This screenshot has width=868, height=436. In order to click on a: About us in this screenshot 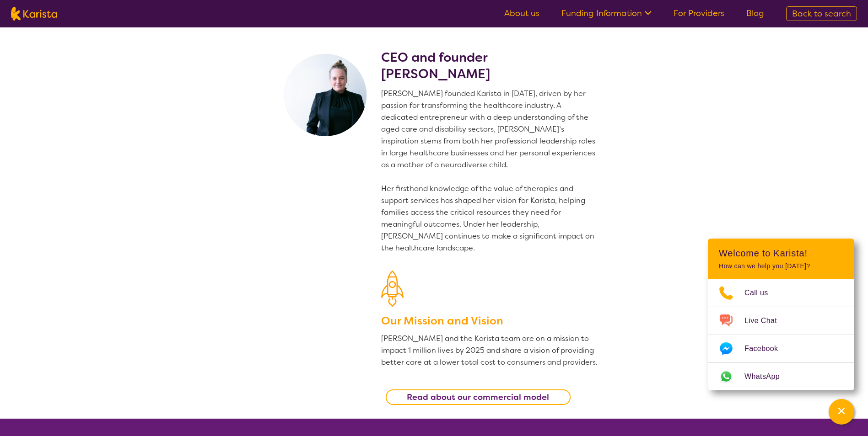, I will do `click(521, 13)`.